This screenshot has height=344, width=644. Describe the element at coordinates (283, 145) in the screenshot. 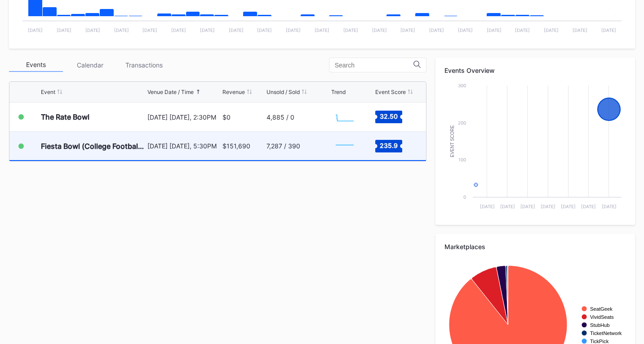

I see `div: 7,287 / 390` at that location.